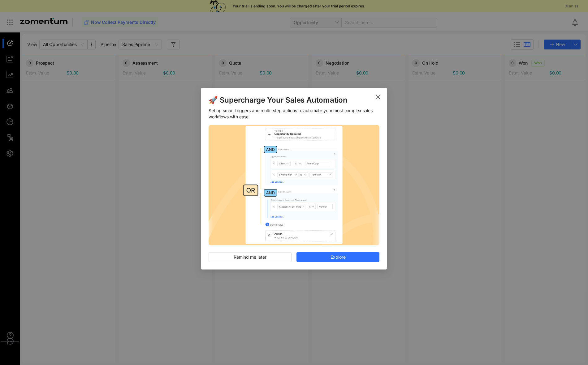  What do you see at coordinates (294, 185) in the screenshot?
I see `img: 1754633743504-Frame+1000004553.png` at bounding box center [294, 185].